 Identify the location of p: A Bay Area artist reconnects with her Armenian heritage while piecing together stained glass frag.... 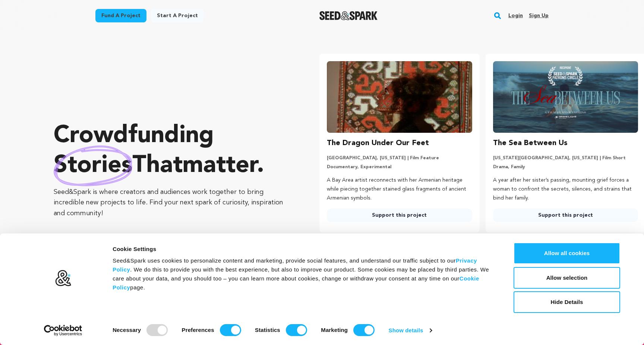
(399, 189).